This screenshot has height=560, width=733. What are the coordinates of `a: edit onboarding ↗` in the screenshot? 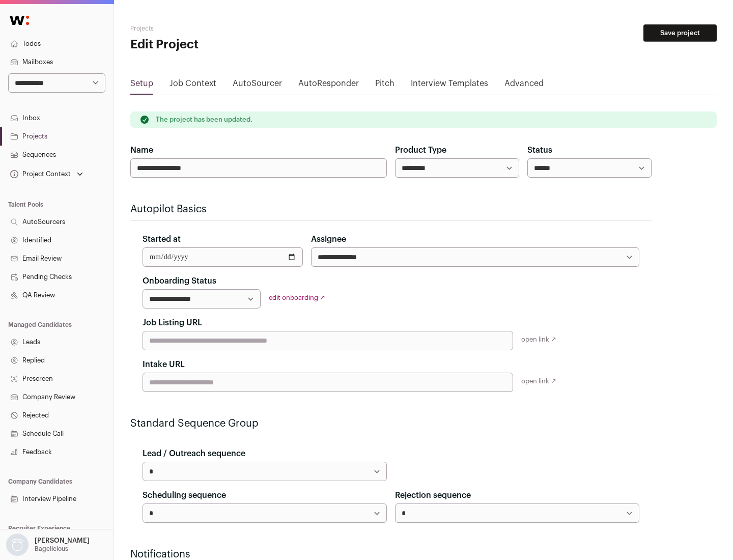 It's located at (297, 297).